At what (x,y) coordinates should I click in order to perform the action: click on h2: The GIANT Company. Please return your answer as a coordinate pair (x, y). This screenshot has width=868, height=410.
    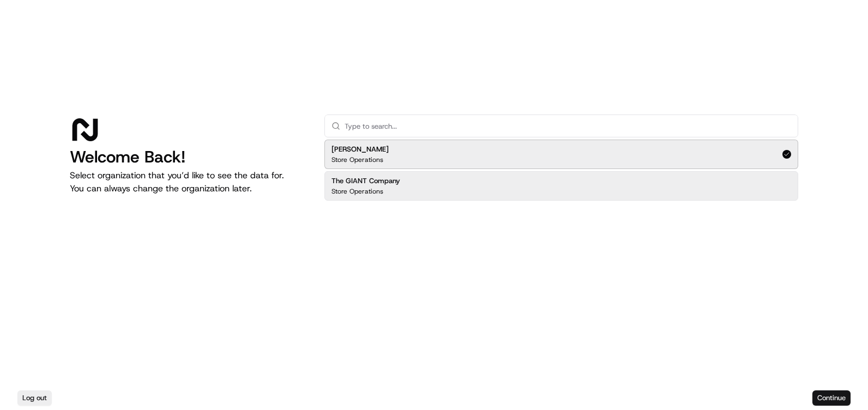
    Looking at the image, I should click on (366, 181).